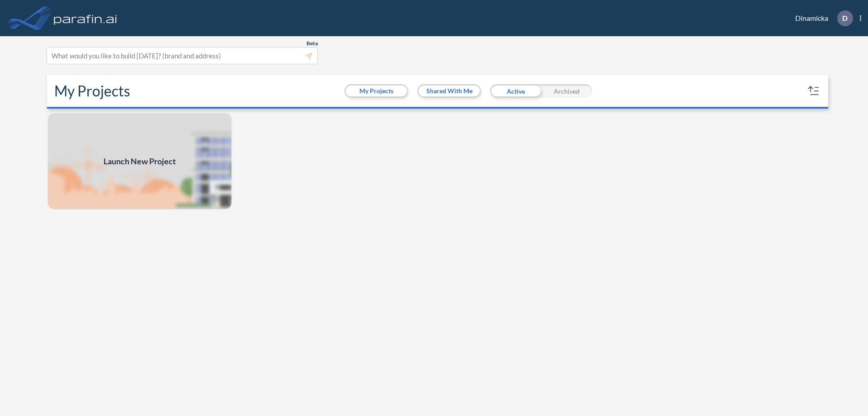  Describe the element at coordinates (93, 91) in the screenshot. I see `h2: My Projects` at that location.